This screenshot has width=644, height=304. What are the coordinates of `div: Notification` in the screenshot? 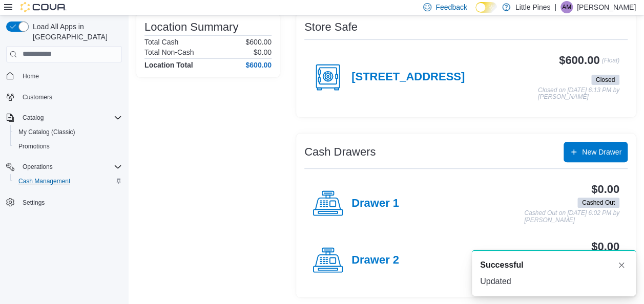 It's located at (554, 265).